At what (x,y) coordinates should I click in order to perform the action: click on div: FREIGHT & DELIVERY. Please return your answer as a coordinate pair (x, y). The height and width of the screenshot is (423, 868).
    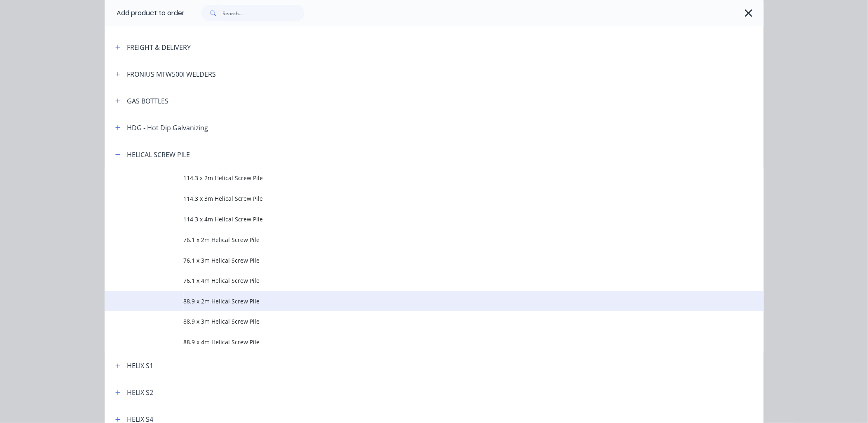
    Looking at the image, I should click on (159, 47).